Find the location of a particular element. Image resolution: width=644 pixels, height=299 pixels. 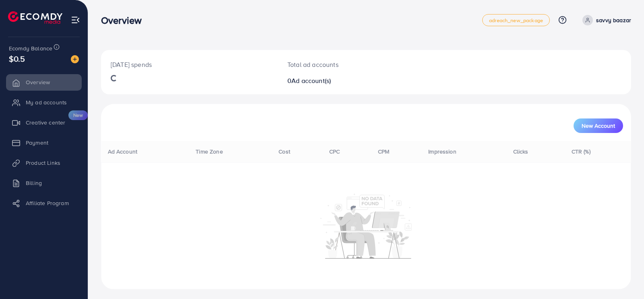

a: adreach_new_package is located at coordinates (516, 20).